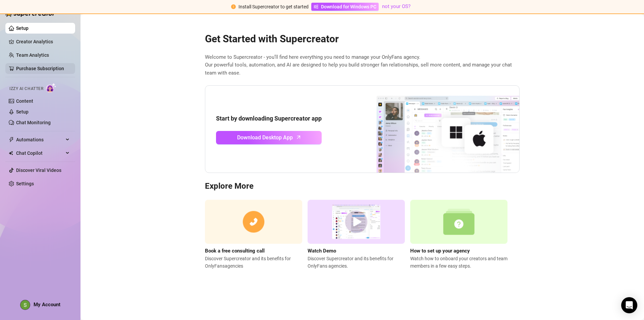 This screenshot has height=320, width=644. What do you see at coordinates (51, 87) in the screenshot?
I see `img: AI Chatter` at bounding box center [51, 87].